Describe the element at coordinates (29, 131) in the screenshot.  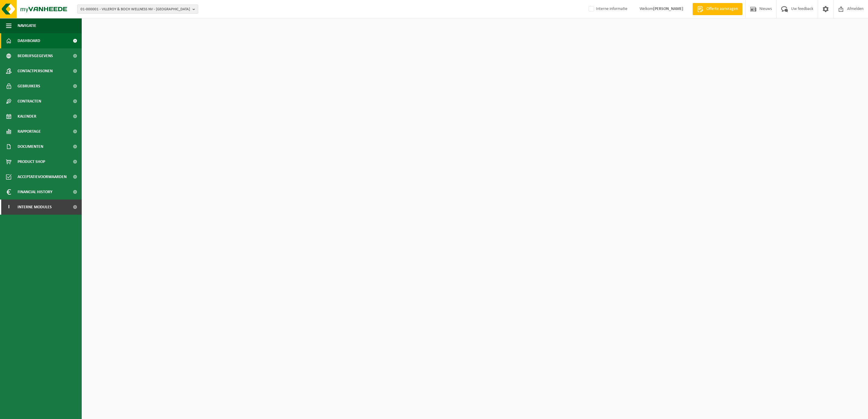
I see `span: Rapportage` at that location.